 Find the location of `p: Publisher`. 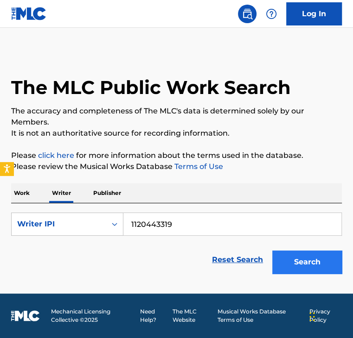

p: Publisher is located at coordinates (107, 193).